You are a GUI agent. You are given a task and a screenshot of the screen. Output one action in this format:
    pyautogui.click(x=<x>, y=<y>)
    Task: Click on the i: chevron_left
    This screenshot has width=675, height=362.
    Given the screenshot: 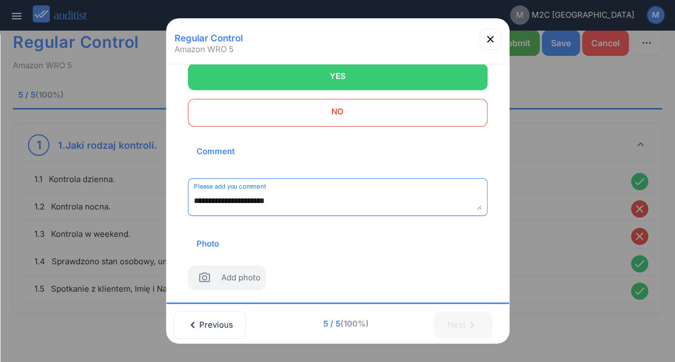 What is the action you would take?
    pyautogui.click(x=193, y=325)
    